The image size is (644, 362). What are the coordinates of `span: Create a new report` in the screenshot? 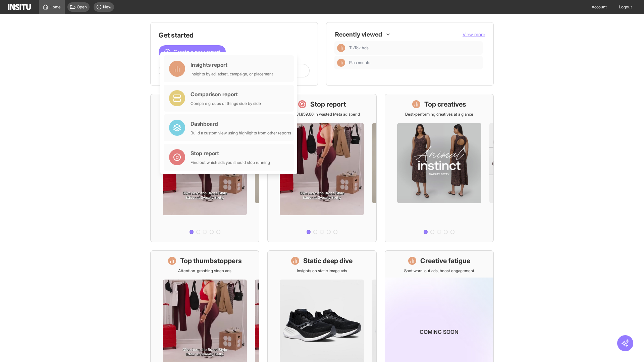 It's located at (197, 52).